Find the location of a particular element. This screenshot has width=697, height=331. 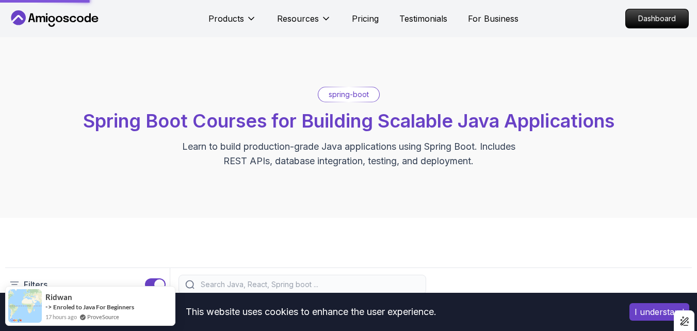

a: Dashboard is located at coordinates (657, 19).